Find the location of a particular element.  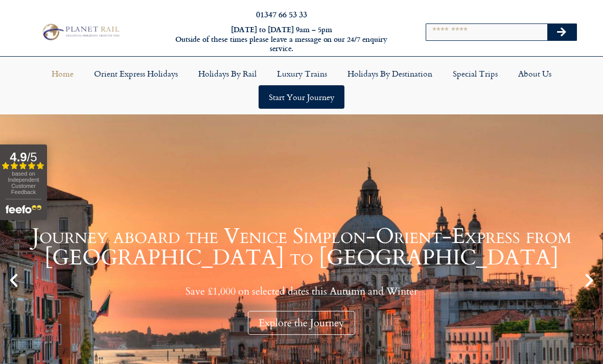

a: Holidays by Rail is located at coordinates (227, 74).